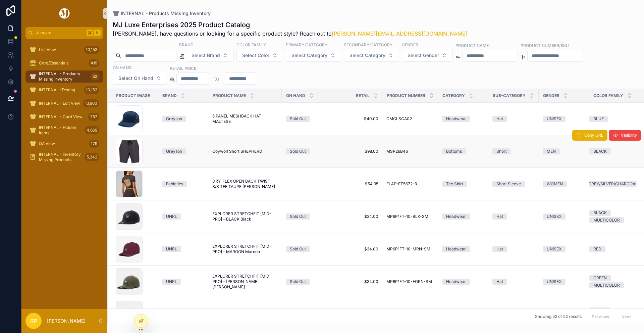 This screenshot has width=644, height=333. What do you see at coordinates (238, 151) in the screenshot?
I see `span: Coywolf Short SHEPHERD` at bounding box center [238, 151].